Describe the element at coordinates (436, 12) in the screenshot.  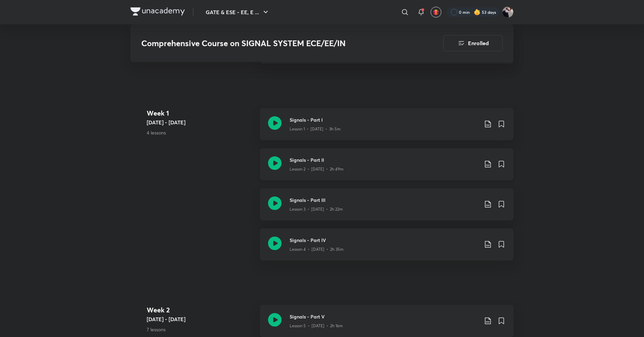
I see `button: avatar` at that location.